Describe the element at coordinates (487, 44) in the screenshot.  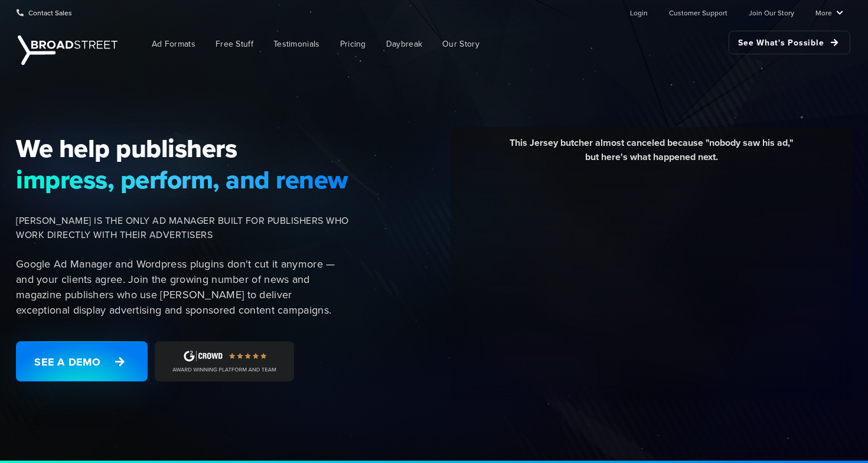
I see `nav: Main` at that location.